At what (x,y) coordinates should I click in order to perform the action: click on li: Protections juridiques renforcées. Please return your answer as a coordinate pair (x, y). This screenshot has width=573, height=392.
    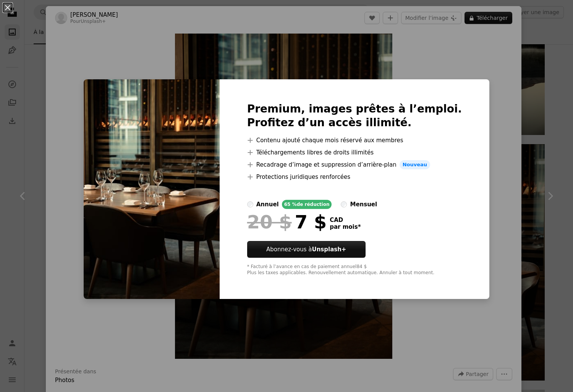
    Looking at the image, I should click on (354, 177).